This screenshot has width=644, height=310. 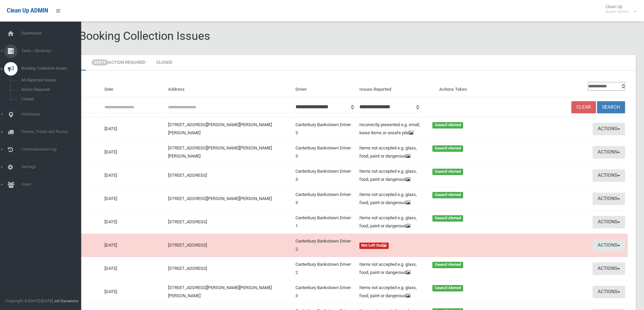 What do you see at coordinates (374, 246) in the screenshot?
I see `span: Not Left Out` at bounding box center [374, 246].